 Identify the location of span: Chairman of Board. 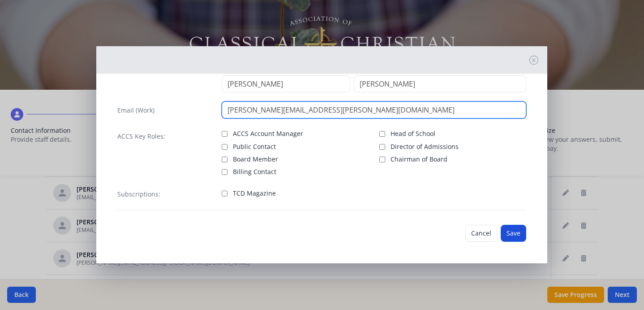
(419, 159).